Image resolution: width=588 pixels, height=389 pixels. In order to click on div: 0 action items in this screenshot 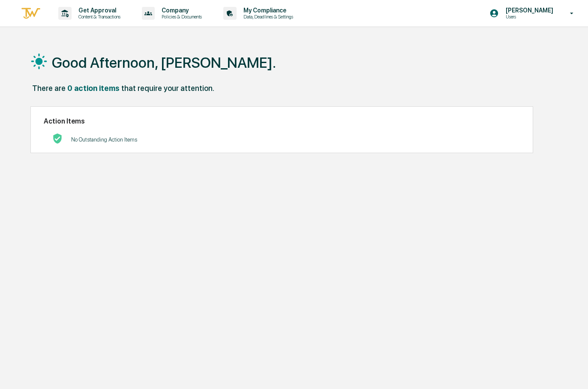, I will do `click(93, 88)`.